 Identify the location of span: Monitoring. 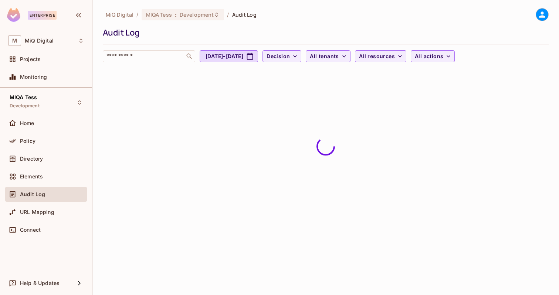
(34, 77).